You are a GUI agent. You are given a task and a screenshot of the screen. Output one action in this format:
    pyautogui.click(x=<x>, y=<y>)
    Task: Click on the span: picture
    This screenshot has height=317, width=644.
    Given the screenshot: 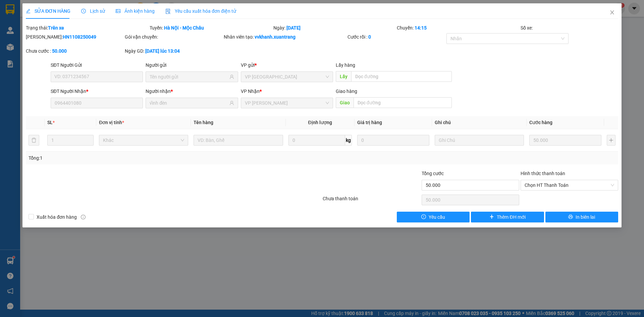 What is the action you would take?
    pyautogui.click(x=118, y=11)
    